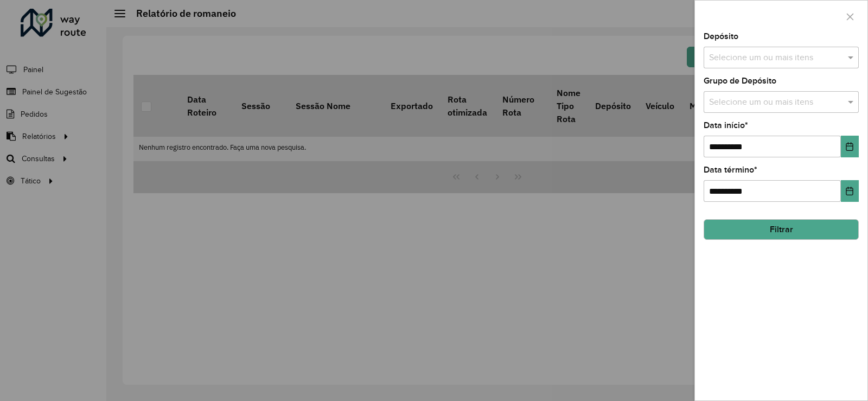 The image size is (868, 401). I want to click on label: Depósito, so click(721, 36).